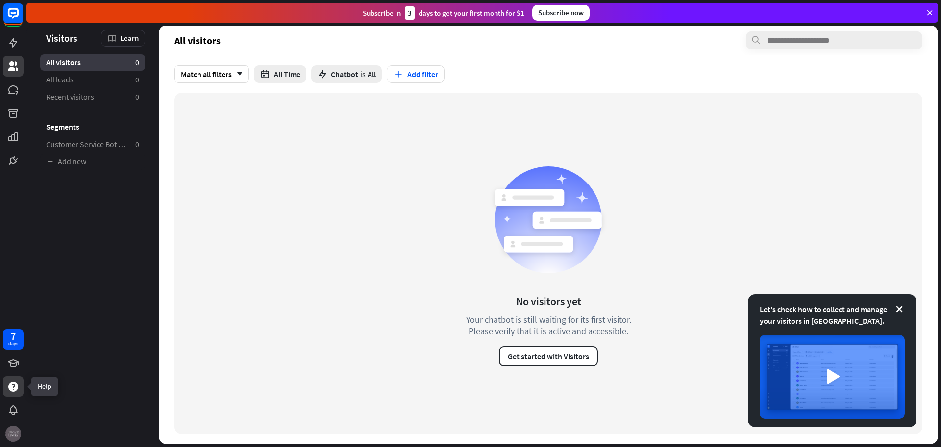  What do you see at coordinates (561, 13) in the screenshot?
I see `div: Subscribe now` at bounding box center [561, 13].